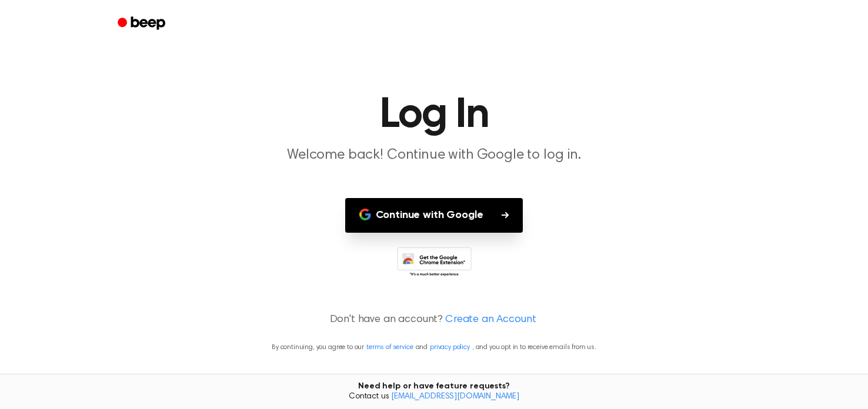  What do you see at coordinates (434, 347) in the screenshot?
I see `p: By continuing, you agree to our and , and you opt in to receive emails from us.` at bounding box center [434, 347].